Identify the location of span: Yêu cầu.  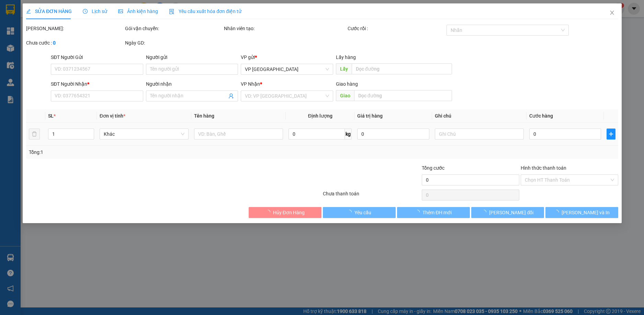
(363, 212).